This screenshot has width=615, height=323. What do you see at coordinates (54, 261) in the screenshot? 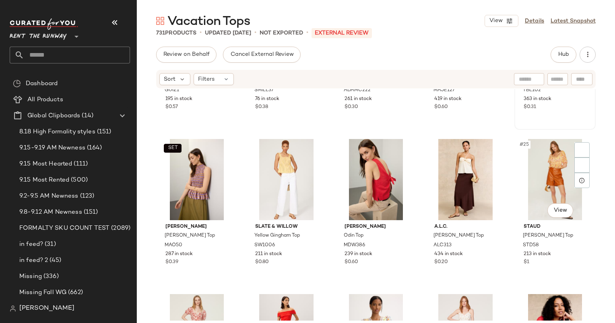
I see `span: (45)` at bounding box center [54, 261].